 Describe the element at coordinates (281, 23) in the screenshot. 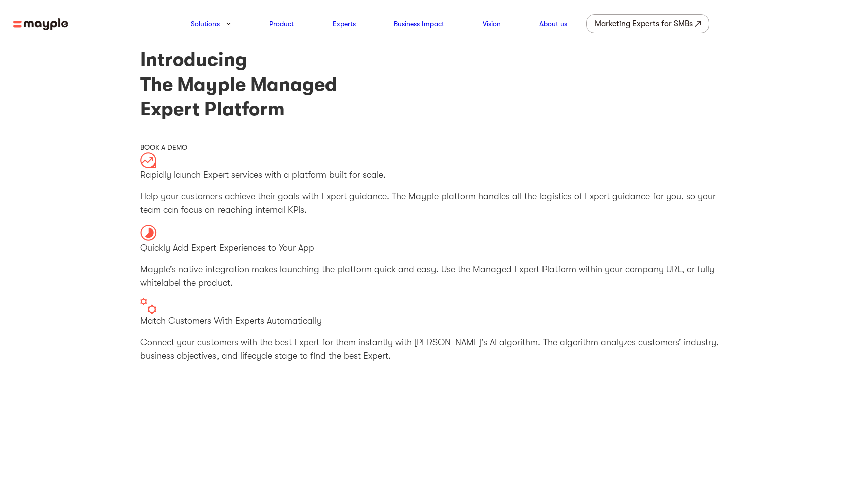

I see `a: Product` at that location.